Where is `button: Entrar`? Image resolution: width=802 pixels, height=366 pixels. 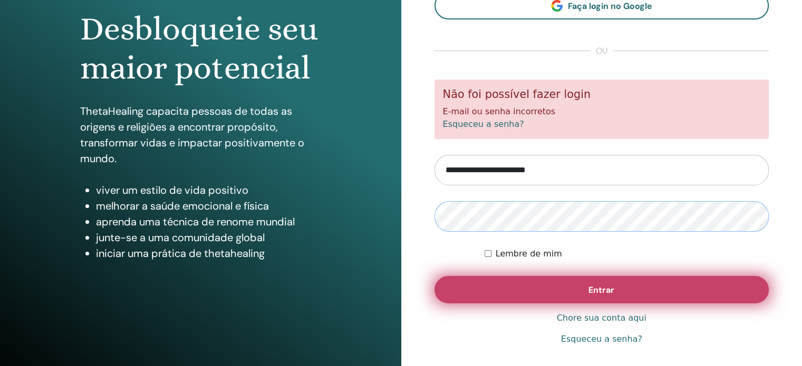
button: Entrar is located at coordinates (601, 290).